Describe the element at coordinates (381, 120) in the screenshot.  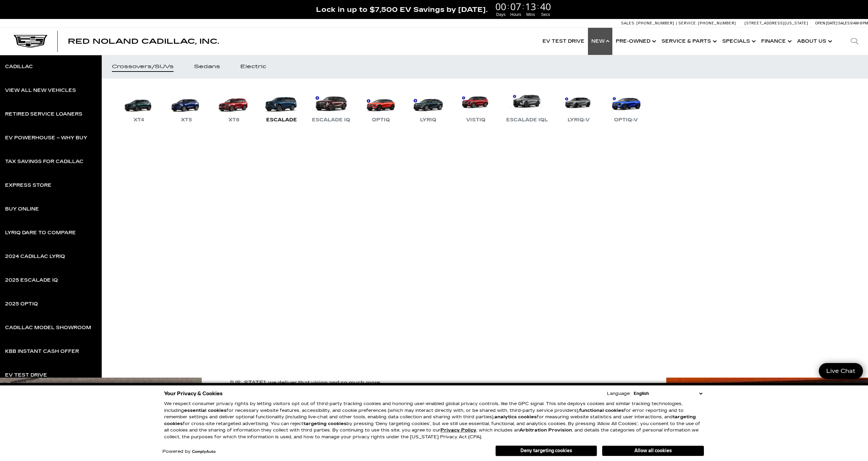
I see `div: OPTIQ` at that location.